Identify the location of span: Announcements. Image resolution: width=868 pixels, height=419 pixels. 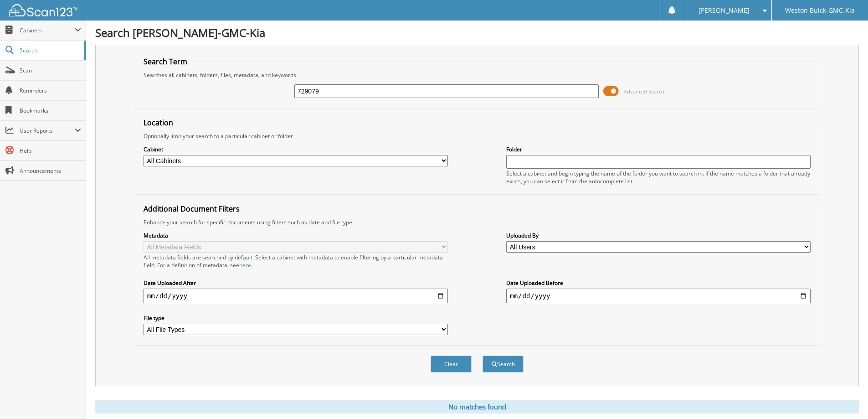
(50, 171).